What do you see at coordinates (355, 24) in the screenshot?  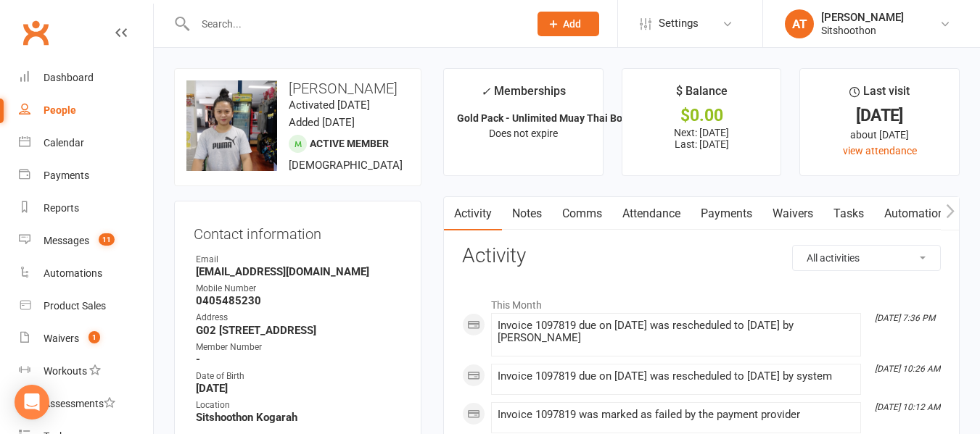 I see `input: Search...` at bounding box center [355, 24].